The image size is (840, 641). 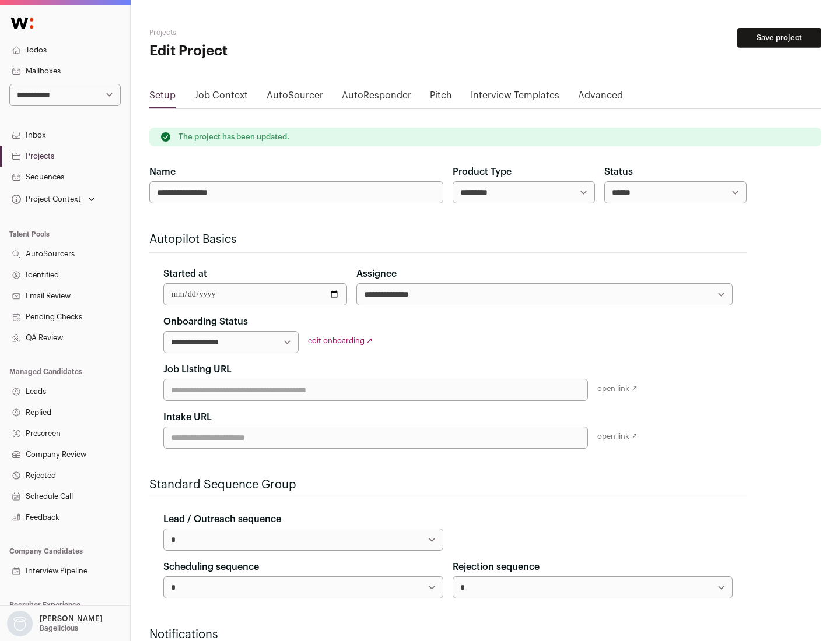 What do you see at coordinates (211, 567) in the screenshot?
I see `label: Scheduling sequence` at bounding box center [211, 567].